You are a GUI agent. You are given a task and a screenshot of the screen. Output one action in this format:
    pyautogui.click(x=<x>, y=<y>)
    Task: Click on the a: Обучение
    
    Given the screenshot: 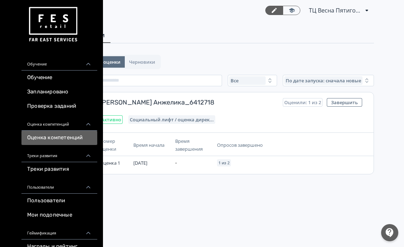 What is the action you would take?
    pyautogui.click(x=59, y=78)
    